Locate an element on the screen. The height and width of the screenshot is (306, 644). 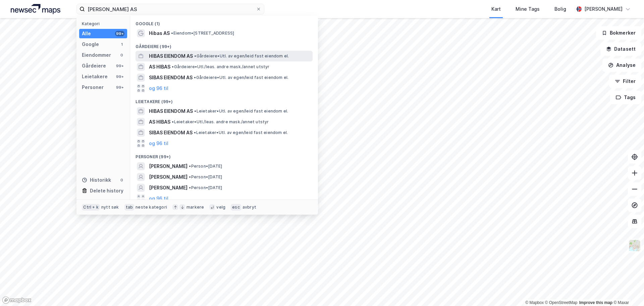
span: Gårdeiere • Utl./leas. andre mask./annet utstyr is located at coordinates (220, 67).